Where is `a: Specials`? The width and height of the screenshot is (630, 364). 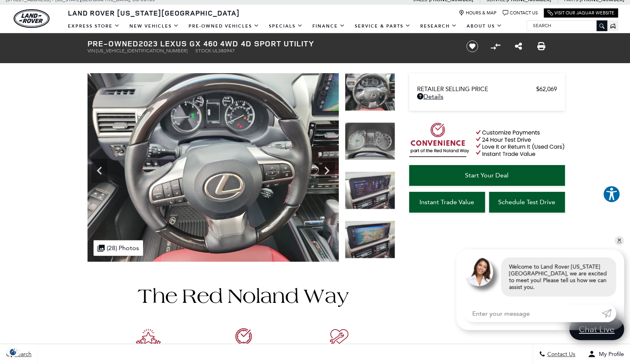
a: Specials is located at coordinates (286, 26).